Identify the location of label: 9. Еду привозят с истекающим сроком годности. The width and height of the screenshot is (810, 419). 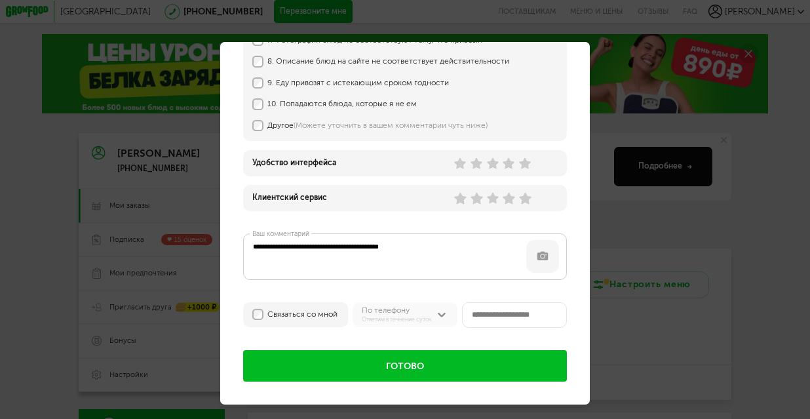
(399, 83).